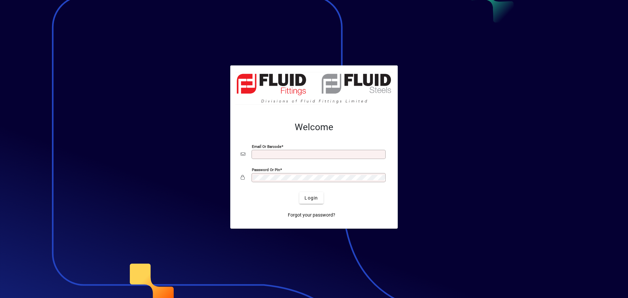  Describe the element at coordinates (311, 198) in the screenshot. I see `button: Login` at that location.